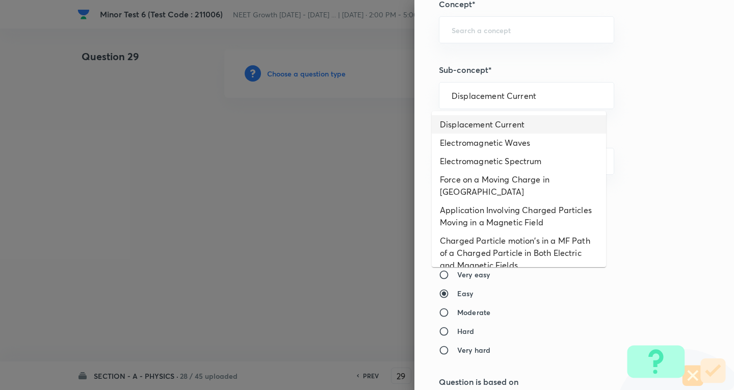  I want to click on button: Close, so click(609, 96).